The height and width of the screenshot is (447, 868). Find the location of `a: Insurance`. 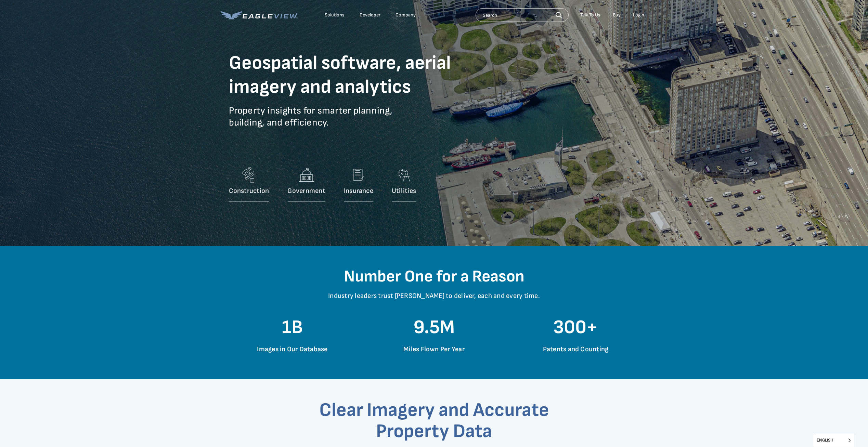

a: Insurance is located at coordinates (358, 185).